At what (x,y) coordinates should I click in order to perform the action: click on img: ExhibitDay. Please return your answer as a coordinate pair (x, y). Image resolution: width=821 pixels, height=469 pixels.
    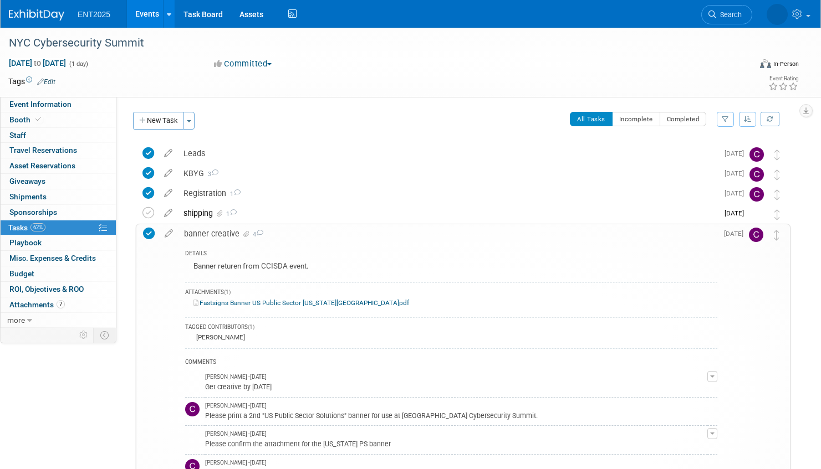
    Looking at the image, I should click on (37, 15).